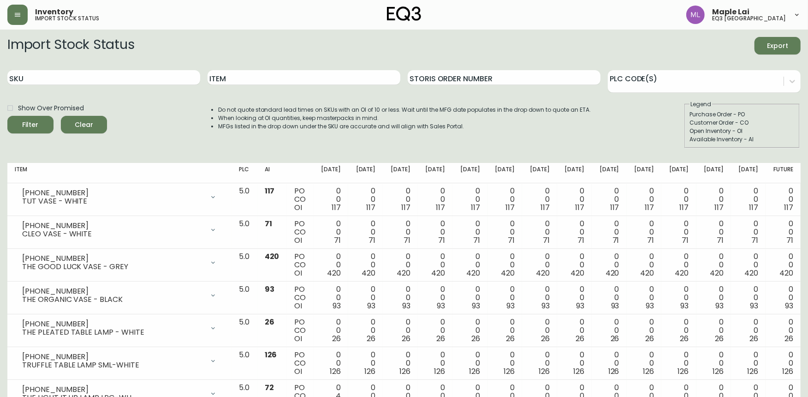 This screenshot has width=808, height=397. Describe the element at coordinates (113, 365) in the screenshot. I see `div: TRUFFLE TABLE LAMP SML-WHITE` at that location.